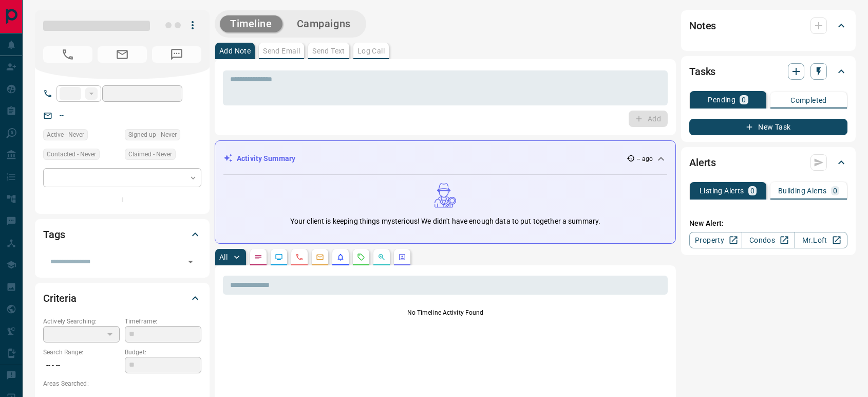 The width and height of the screenshot is (868, 397). Describe the element at coordinates (445, 312) in the screenshot. I see `p: No Timeline Activity Found` at that location.